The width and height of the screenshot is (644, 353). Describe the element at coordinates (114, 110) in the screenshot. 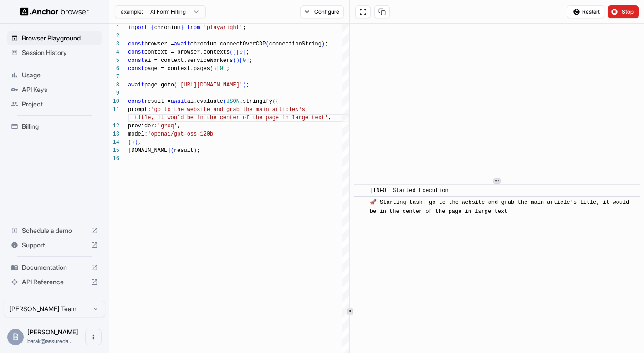

I see `div: 11` at that location.